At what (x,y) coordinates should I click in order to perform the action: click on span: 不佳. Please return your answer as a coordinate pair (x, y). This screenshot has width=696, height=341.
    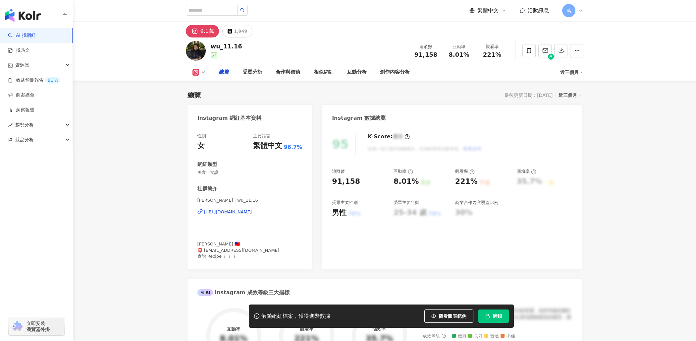
    Looking at the image, I should click on (508, 336).